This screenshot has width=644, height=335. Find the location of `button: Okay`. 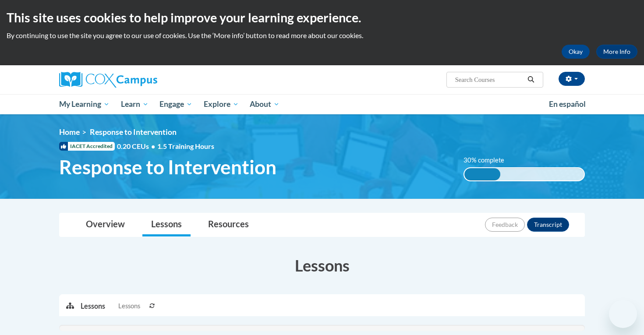

button: Okay is located at coordinates (576, 52).